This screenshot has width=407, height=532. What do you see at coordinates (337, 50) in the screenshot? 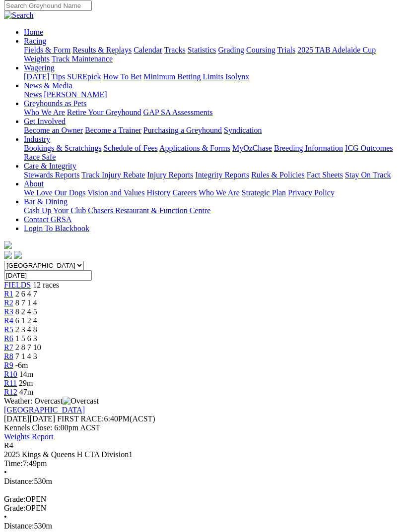
I see `a: 2025 TAB Adelaide Cup` at bounding box center [337, 50].